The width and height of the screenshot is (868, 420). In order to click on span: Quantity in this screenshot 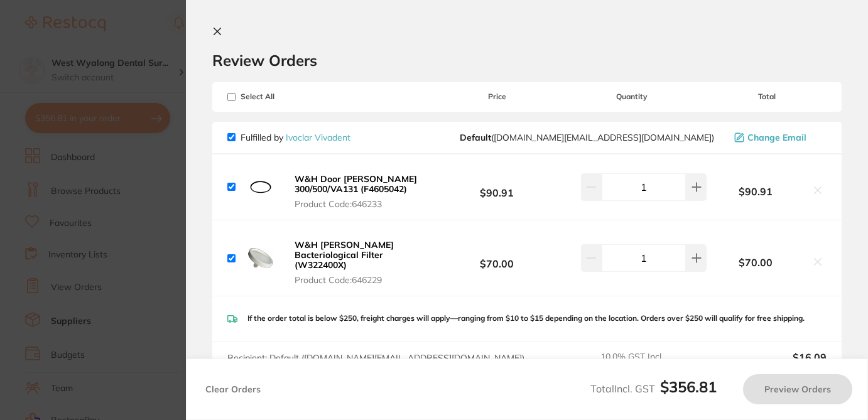, I will do `click(632, 96)`.